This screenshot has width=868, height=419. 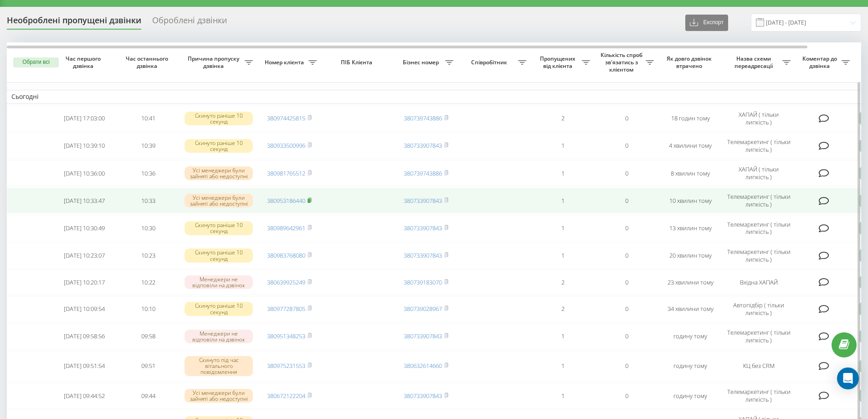 I want to click on span: Причина пропуску дзвінка, so click(x=214, y=62).